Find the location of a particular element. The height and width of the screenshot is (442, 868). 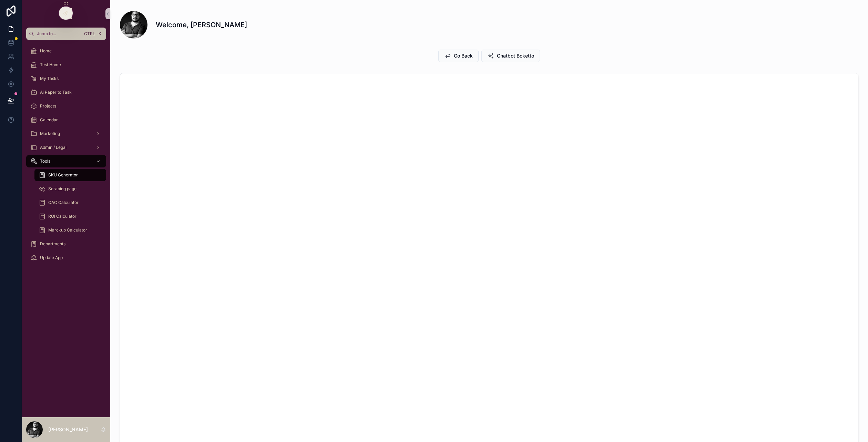

a: Admin / Legal is located at coordinates (66, 148).